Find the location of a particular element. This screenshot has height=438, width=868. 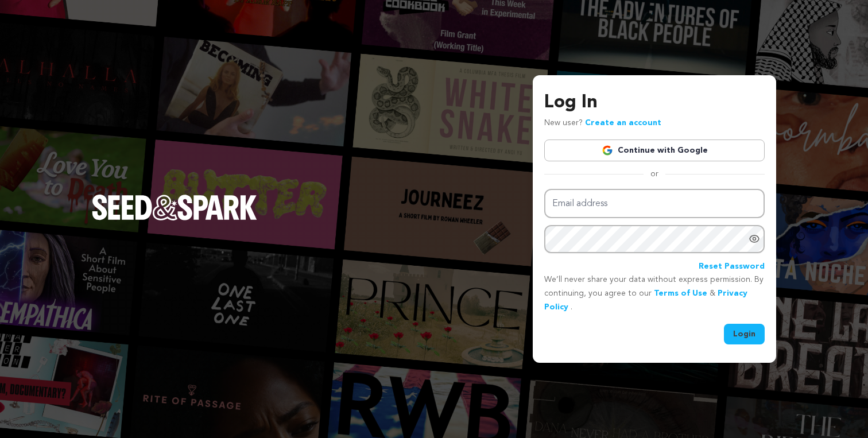

a: Seed&Spark Homepage is located at coordinates (175, 219).